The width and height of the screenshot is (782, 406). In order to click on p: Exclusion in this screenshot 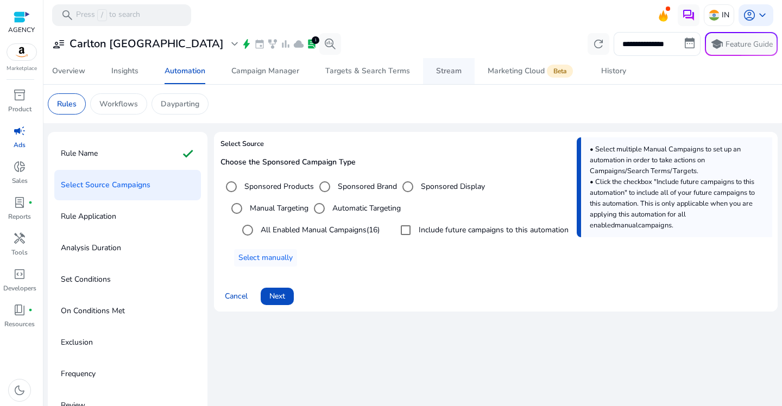, I will do `click(77, 342)`.